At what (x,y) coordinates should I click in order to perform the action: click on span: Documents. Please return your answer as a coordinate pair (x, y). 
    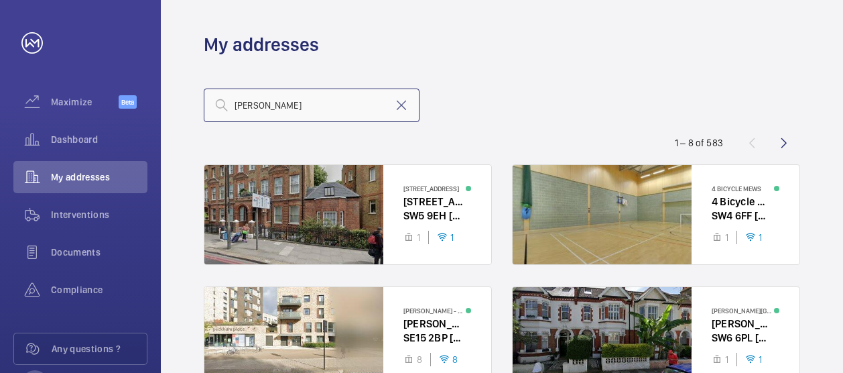
    Looking at the image, I should click on (99, 252).